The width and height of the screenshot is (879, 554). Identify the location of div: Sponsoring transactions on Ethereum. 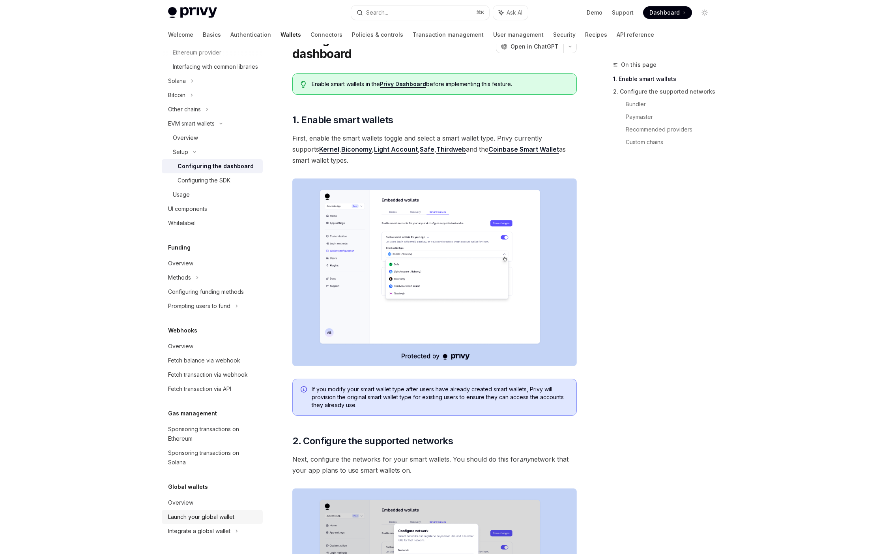
(213, 434).